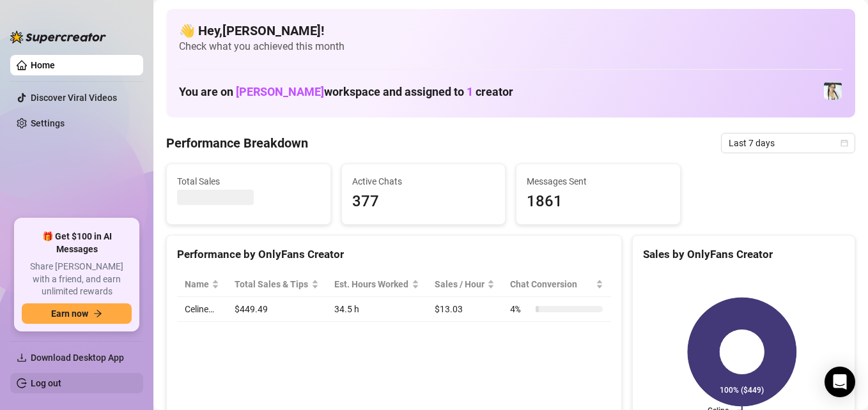 The height and width of the screenshot is (410, 868). What do you see at coordinates (393, 255) in the screenshot?
I see `div: Performance by OnlyFans Creator` at bounding box center [393, 255].